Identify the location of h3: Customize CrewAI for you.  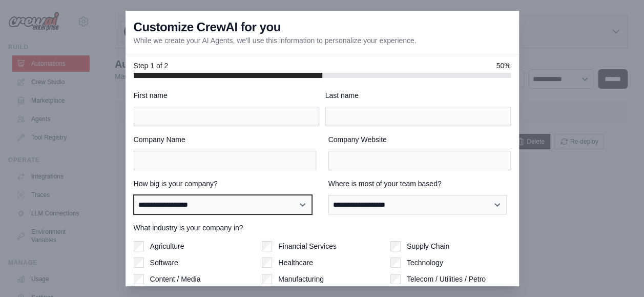
(207, 27).